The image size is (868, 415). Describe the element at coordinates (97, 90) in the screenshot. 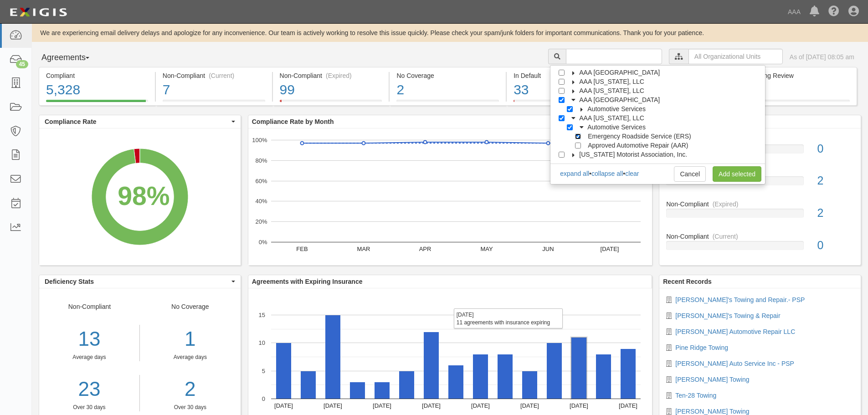

I see `div: 5,328` at that location.